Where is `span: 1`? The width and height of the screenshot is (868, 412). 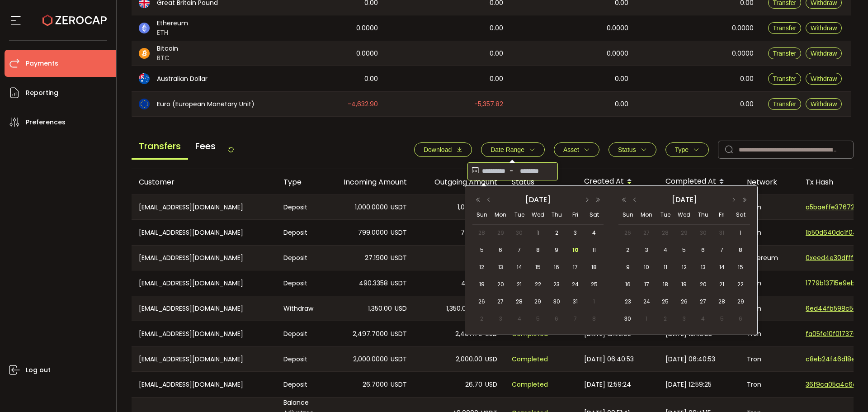
span: 1 is located at coordinates (594, 302).